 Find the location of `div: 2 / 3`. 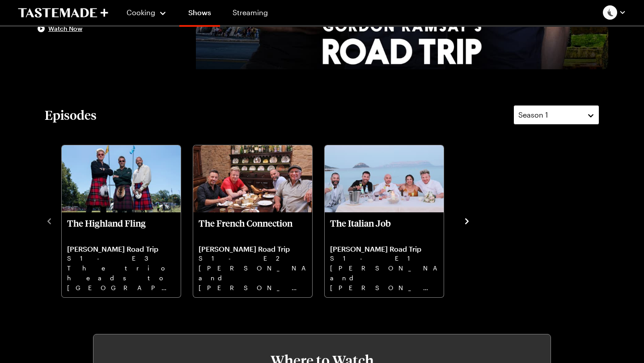

div: 2 / 3 is located at coordinates (258, 221).